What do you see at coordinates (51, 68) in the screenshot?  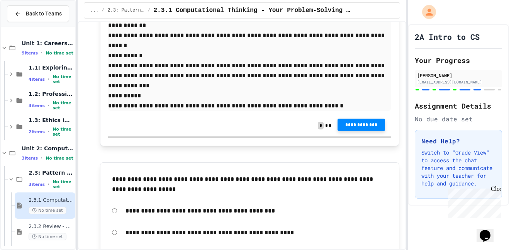 I see `span: 1.1: Exploring CS Careers` at bounding box center [51, 68].